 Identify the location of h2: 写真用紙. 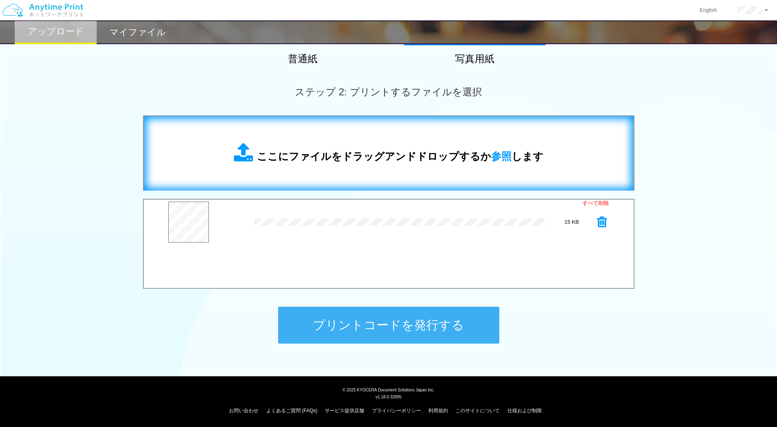
(475, 59).